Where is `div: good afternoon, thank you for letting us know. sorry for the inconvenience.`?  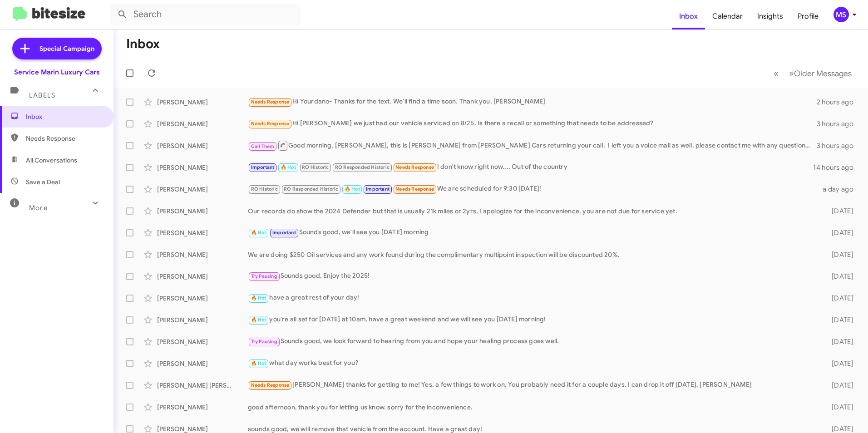 div: good afternoon, thank you for letting us know. sorry for the inconvenience. is located at coordinates (533, 407).